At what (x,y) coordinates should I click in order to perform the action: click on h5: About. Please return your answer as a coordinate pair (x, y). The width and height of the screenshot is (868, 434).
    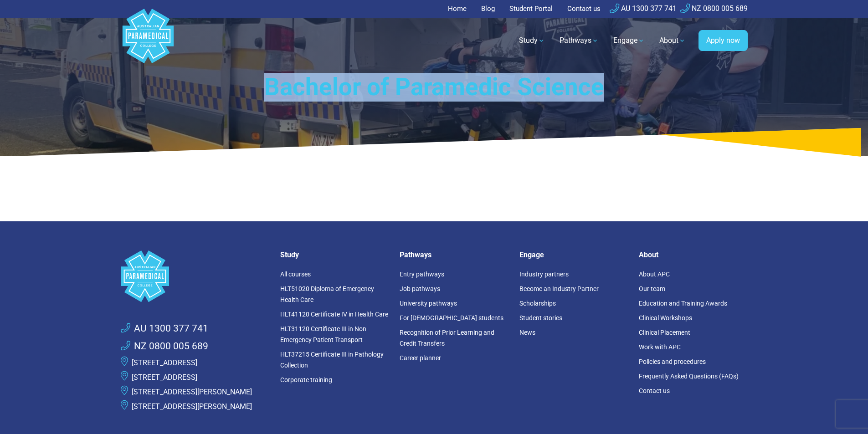
    Looking at the image, I should click on (693, 255).